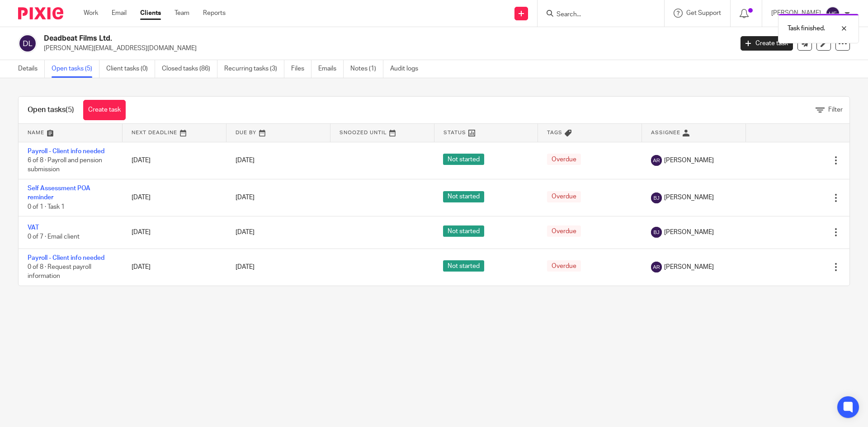 The image size is (868, 427). Describe the element at coordinates (214, 13) in the screenshot. I see `a: Reports` at that location.